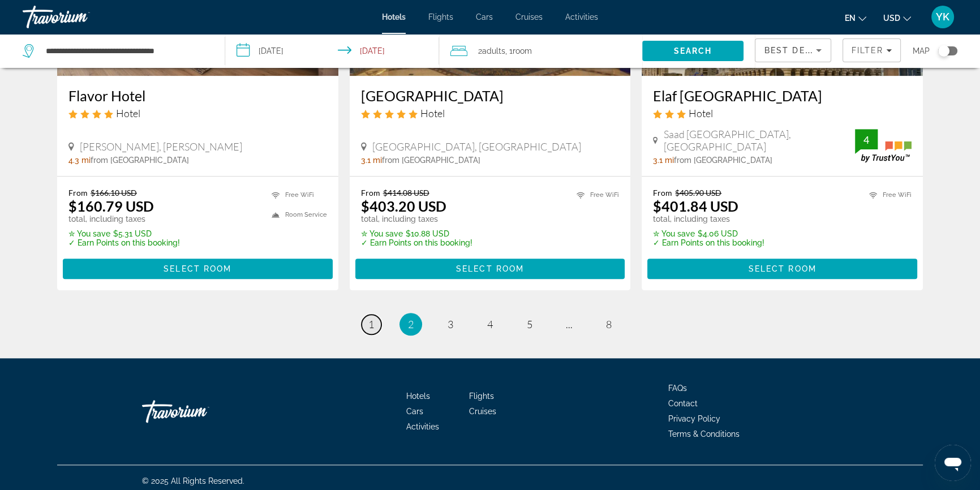 The width and height of the screenshot is (980, 490). Describe the element at coordinates (782, 269) in the screenshot. I see `button: Select Room` at that location.